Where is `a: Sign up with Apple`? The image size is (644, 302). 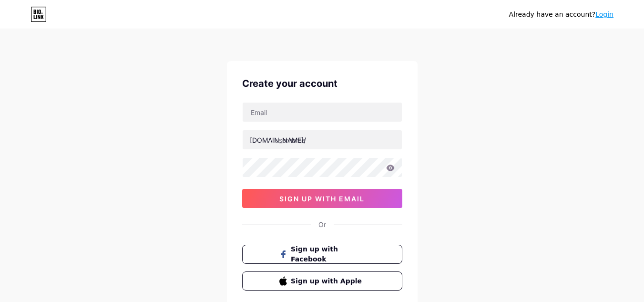 a: Sign up with Apple is located at coordinates (322, 281).